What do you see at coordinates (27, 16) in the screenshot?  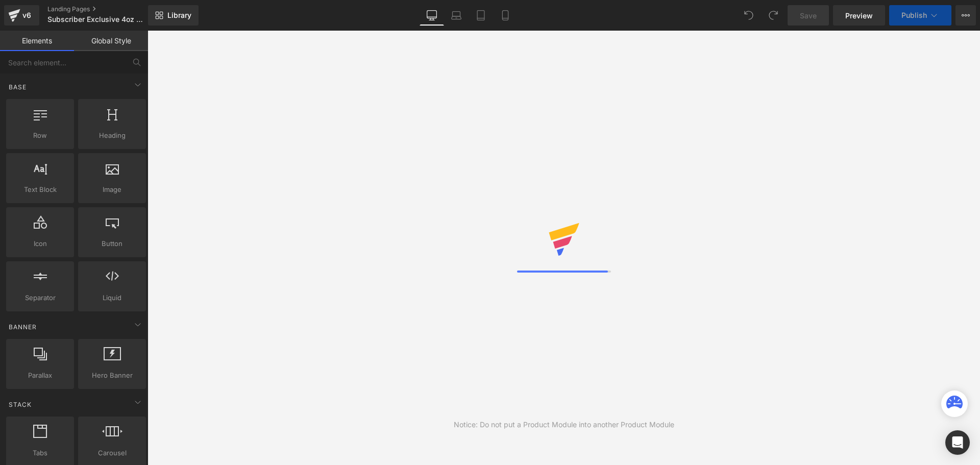 I see `div: v6` at bounding box center [27, 16].